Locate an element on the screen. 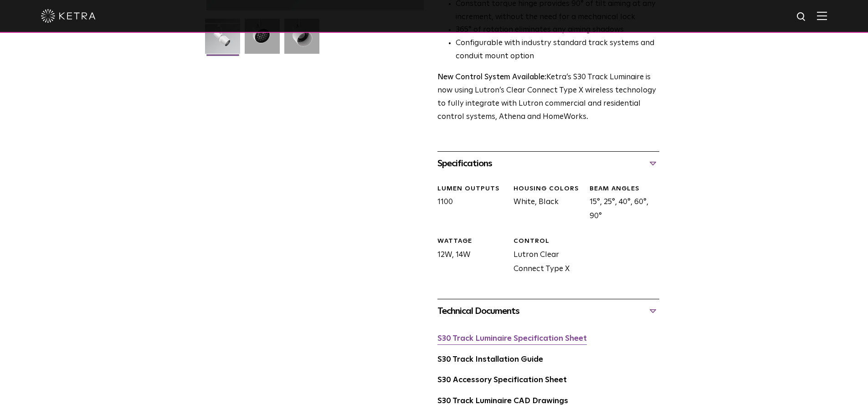 The image size is (868, 415). div: BEAM ANGLES is located at coordinates (624, 189).